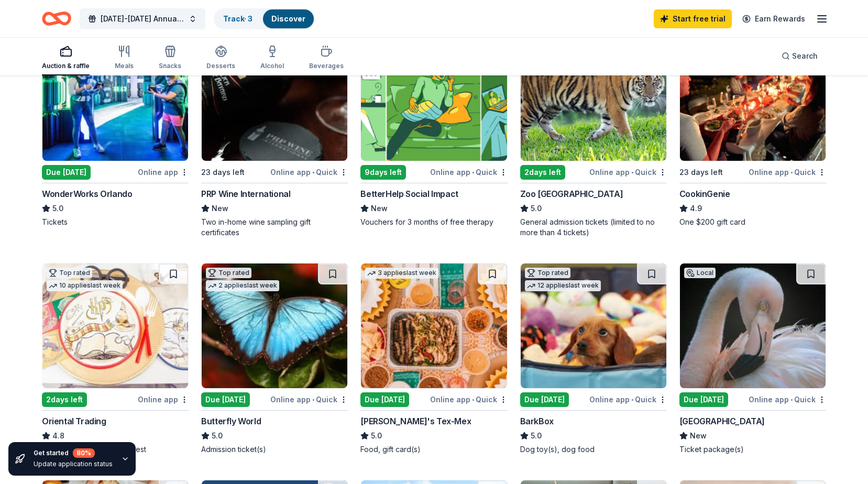 The image size is (868, 484). I want to click on div: Food, gift card(s), so click(434, 449).